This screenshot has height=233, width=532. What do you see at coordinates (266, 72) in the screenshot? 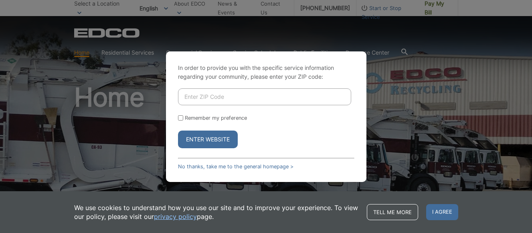
I see `p: In order to provide you with the specific service information regarding your community, please en...` at bounding box center [266, 72].